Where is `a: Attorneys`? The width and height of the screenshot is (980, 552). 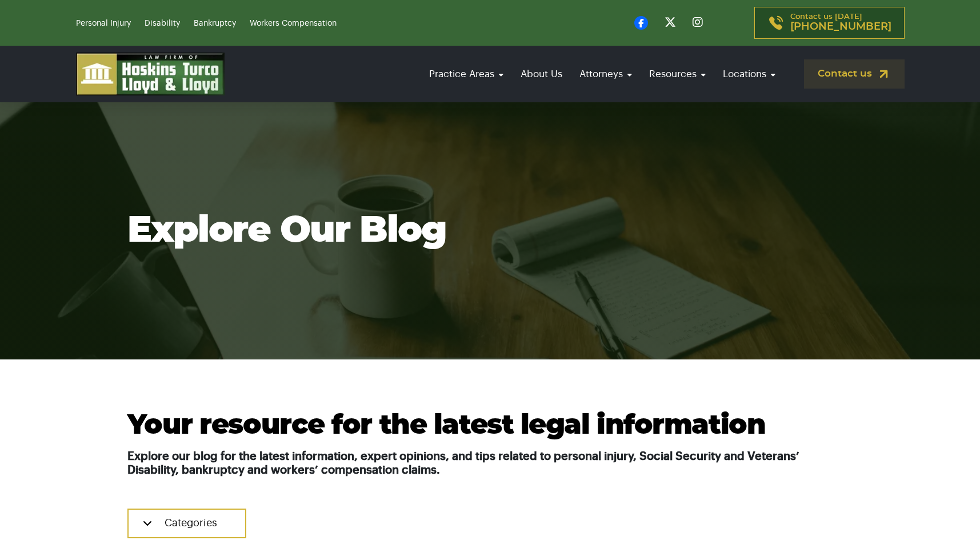
a: Attorneys is located at coordinates (606, 73).